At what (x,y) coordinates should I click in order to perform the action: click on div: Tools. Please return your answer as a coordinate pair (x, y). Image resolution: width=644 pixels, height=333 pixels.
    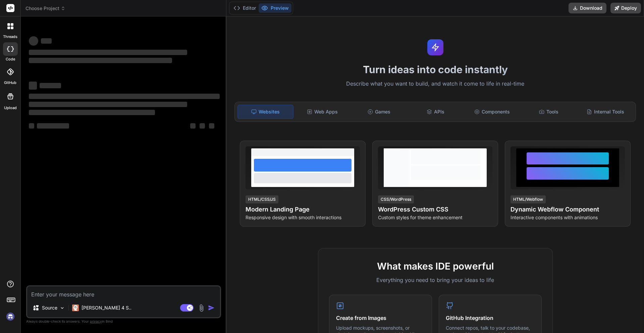
    Looking at the image, I should click on (549, 112).